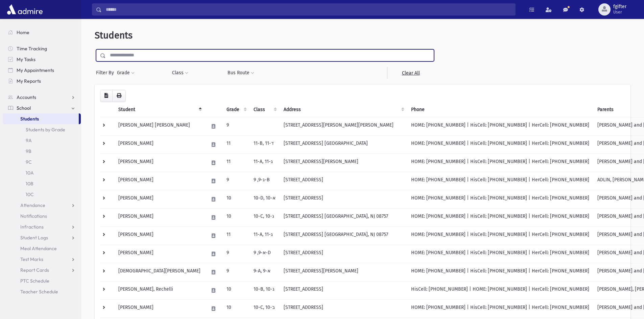 The width and height of the screenshot is (644, 319). Describe the element at coordinates (42, 194) in the screenshot. I see `a: 10C` at that location.